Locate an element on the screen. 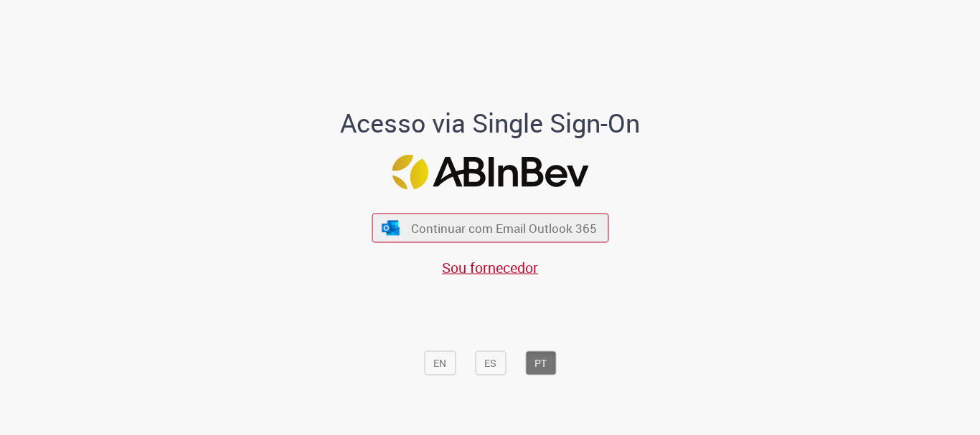 The image size is (980, 435). button: ES is located at coordinates (490, 364).